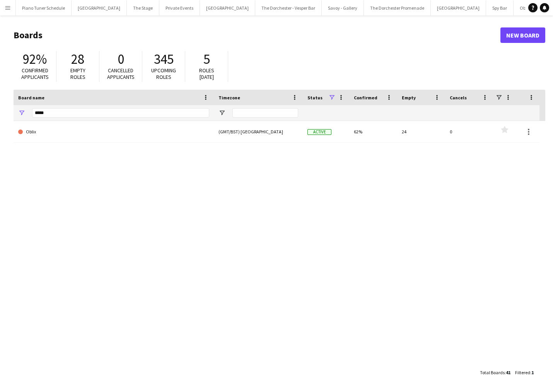  Describe the element at coordinates (256, 35) in the screenshot. I see `h1: Boards` at that location.